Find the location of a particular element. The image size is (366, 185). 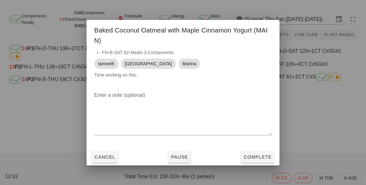

button: Pause is located at coordinates (179, 157).